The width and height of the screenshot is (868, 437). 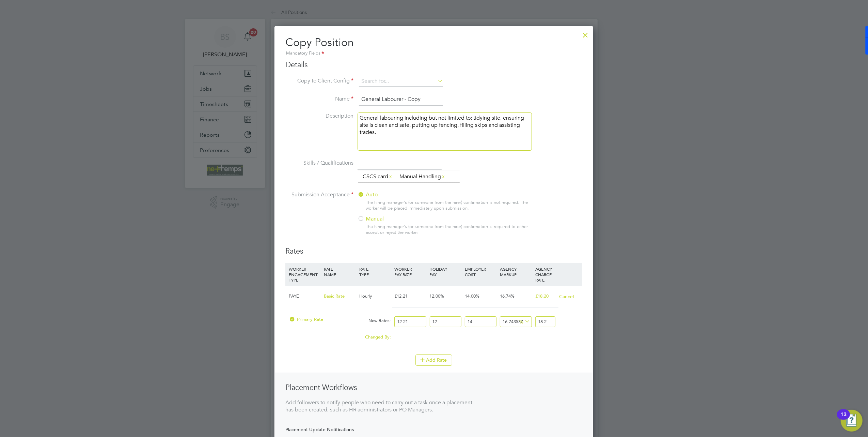 I want to click on div: Mandatory Fields, so click(x=434, y=53).